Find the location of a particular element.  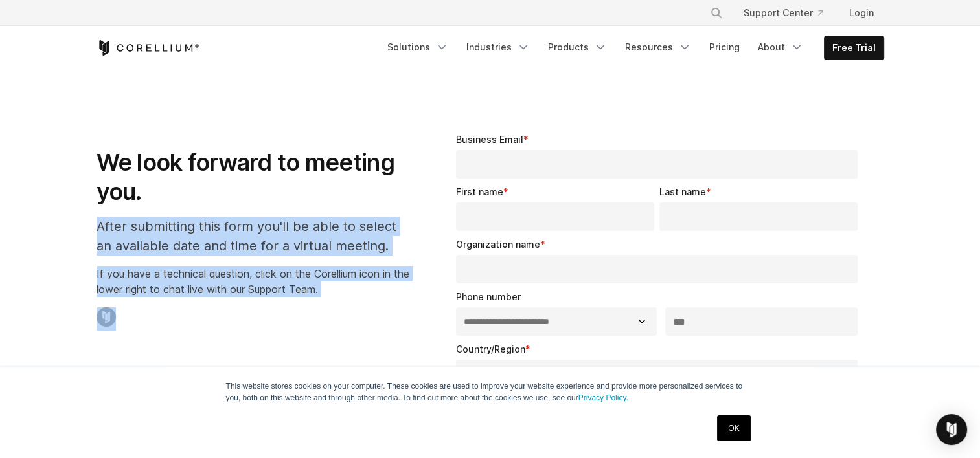

p: After submitting this form you'll be able to select an available date and time for a virtual meet... is located at coordinates (253, 236).